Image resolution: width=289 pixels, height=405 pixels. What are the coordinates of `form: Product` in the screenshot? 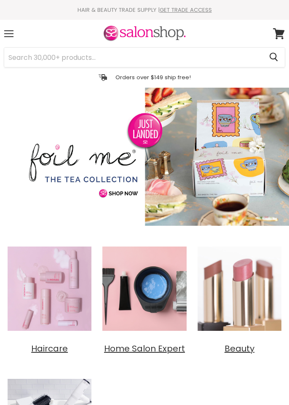 It's located at (145, 57).